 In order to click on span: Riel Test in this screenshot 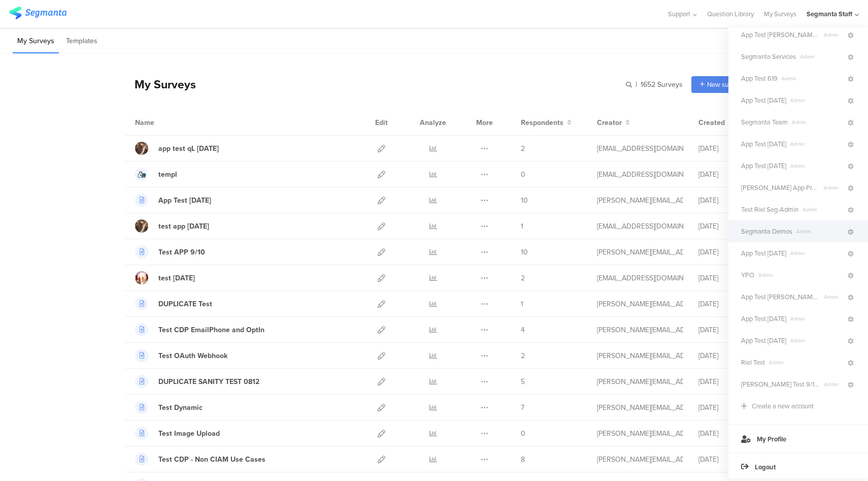, I will do `click(753, 362)`.